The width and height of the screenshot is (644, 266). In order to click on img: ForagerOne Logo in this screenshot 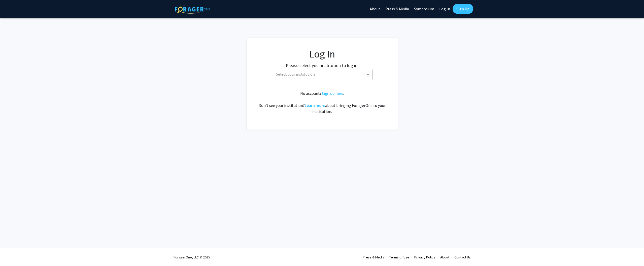, I will do `click(192, 9)`.